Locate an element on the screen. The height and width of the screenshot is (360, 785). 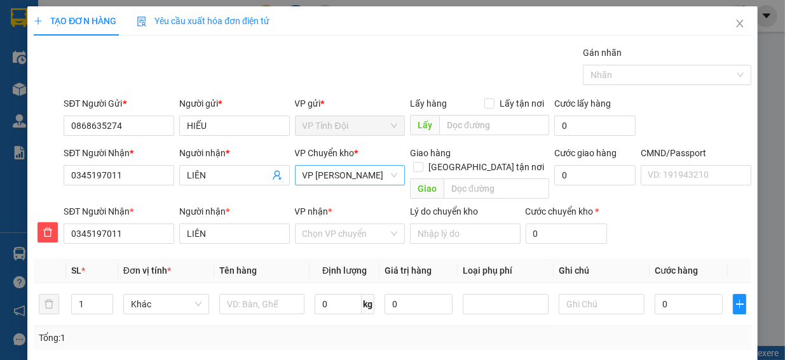
input: Tên người nhận is located at coordinates (235, 234).